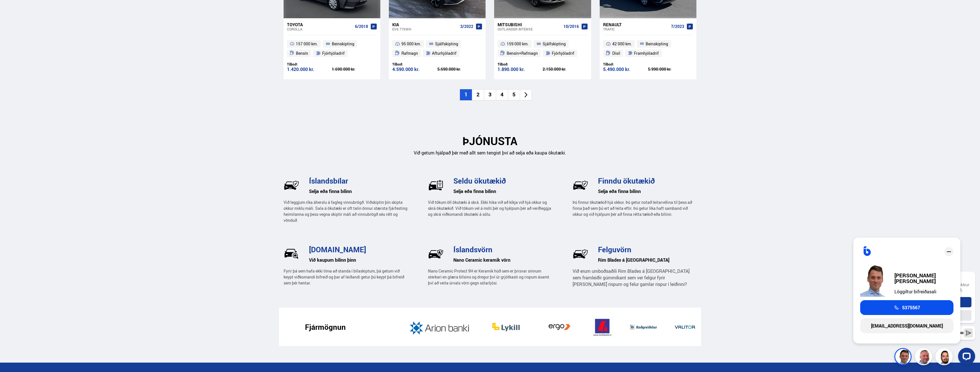 The image size is (980, 372). I want to click on h2: Hæhæ og velkomin/n, so click(38, 17).